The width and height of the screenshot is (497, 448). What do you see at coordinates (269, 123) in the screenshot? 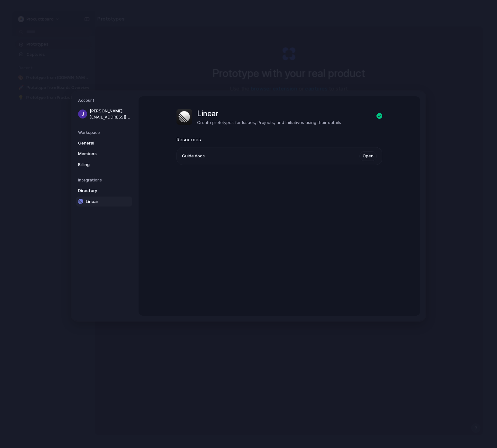
I see `p: Create prototypes for Issues, Projects, and Initiatives using their details` at bounding box center [269, 123].